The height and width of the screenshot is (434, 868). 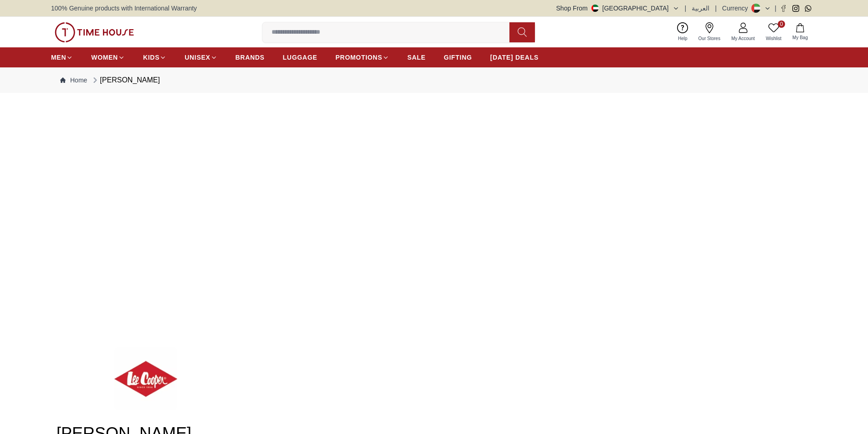 I want to click on a: KIDS, so click(x=154, y=57).